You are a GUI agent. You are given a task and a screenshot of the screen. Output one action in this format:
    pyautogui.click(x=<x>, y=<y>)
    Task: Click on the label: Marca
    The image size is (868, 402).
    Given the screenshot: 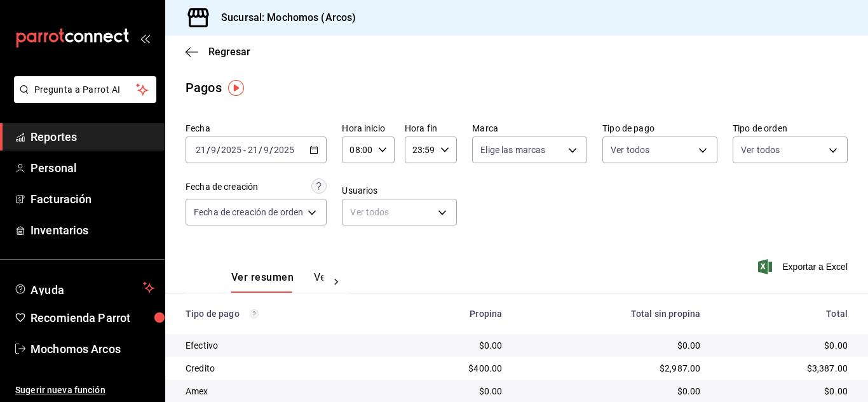 What is the action you would take?
    pyautogui.click(x=530, y=128)
    